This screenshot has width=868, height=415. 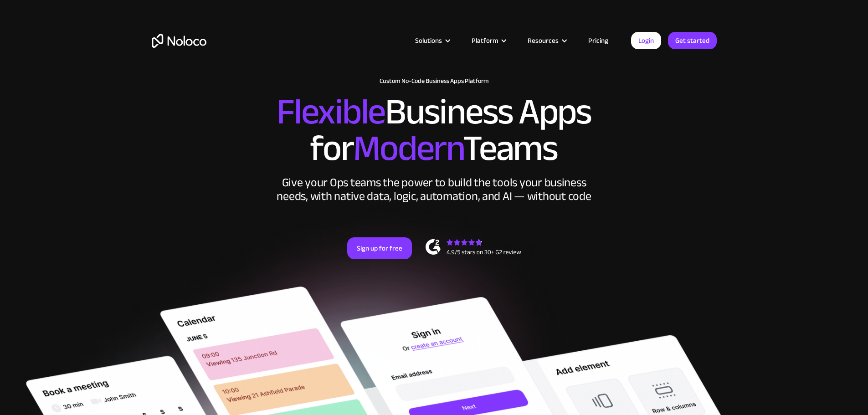 I want to click on span: Flexible, so click(x=331, y=111).